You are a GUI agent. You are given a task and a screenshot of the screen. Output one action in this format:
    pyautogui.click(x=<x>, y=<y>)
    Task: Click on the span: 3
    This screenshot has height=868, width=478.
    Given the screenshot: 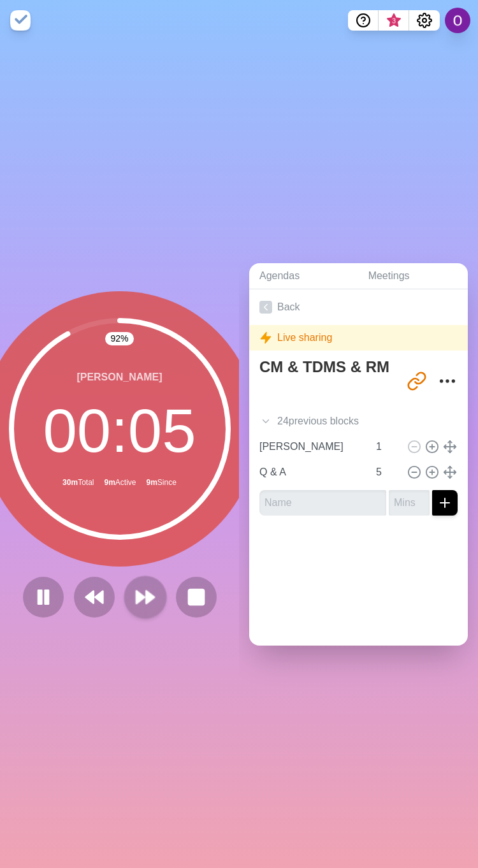 What is the action you would take?
    pyautogui.click(x=394, y=21)
    